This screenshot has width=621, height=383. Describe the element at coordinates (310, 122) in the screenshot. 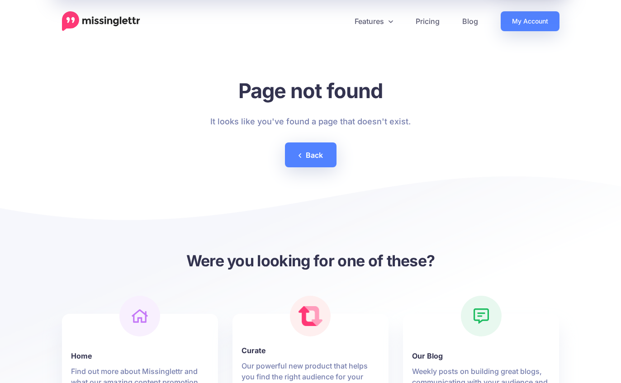

I see `p: It looks like you've found a page that doesn't exist.` at that location.